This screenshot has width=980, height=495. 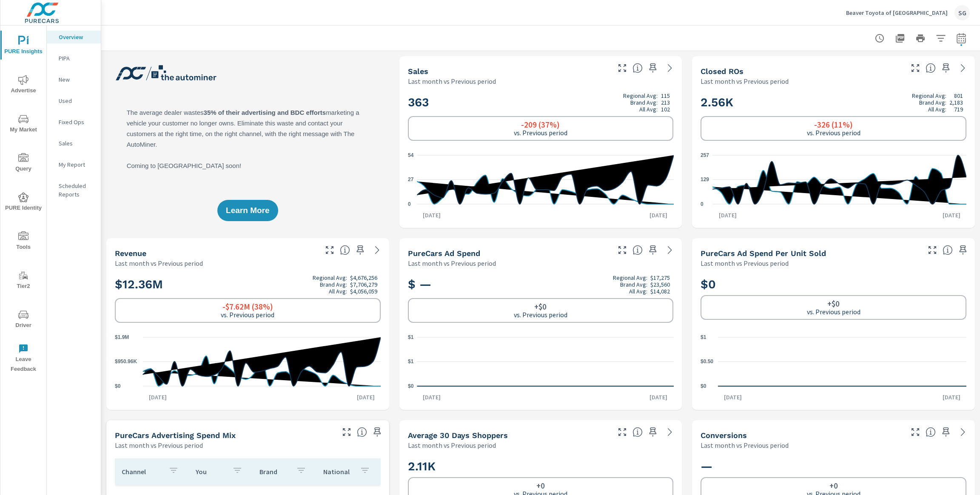 I want to click on p: You, so click(x=210, y=472).